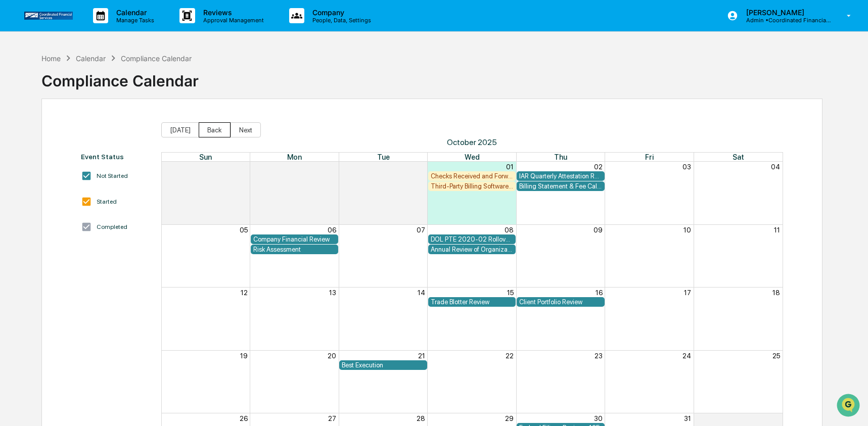  What do you see at coordinates (294, 156) in the screenshot?
I see `span: Mon` at bounding box center [294, 156].